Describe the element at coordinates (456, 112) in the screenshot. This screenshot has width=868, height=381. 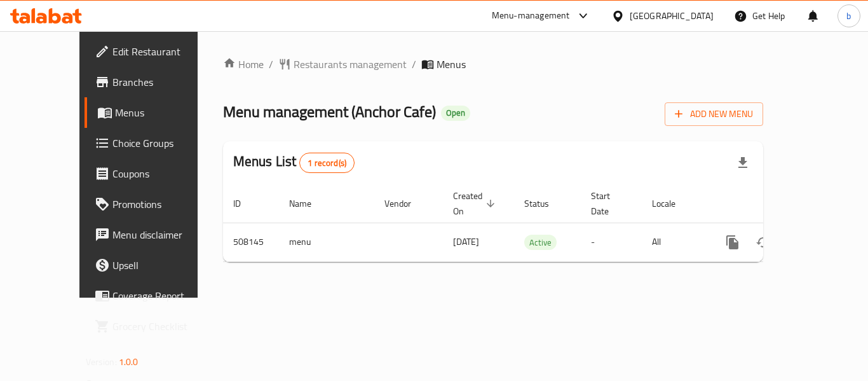
I see `span: Open` at that location.